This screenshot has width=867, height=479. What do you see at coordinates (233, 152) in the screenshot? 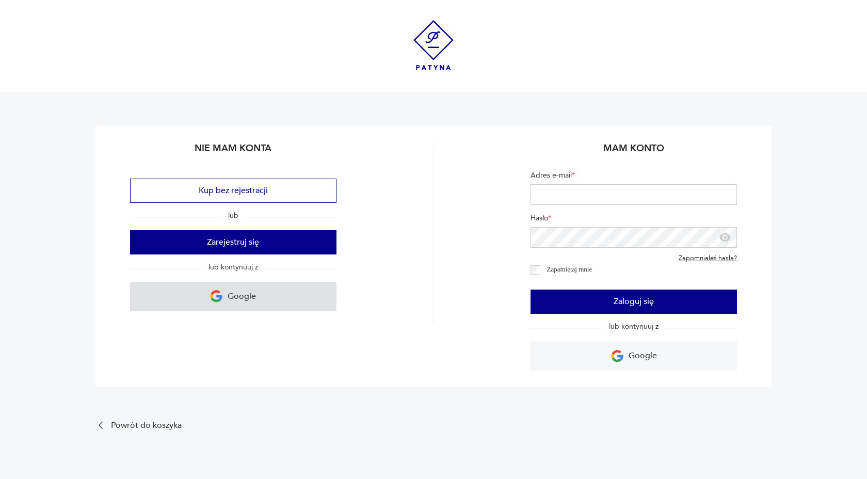
I see `h2: Nie mam konta` at bounding box center [233, 152].